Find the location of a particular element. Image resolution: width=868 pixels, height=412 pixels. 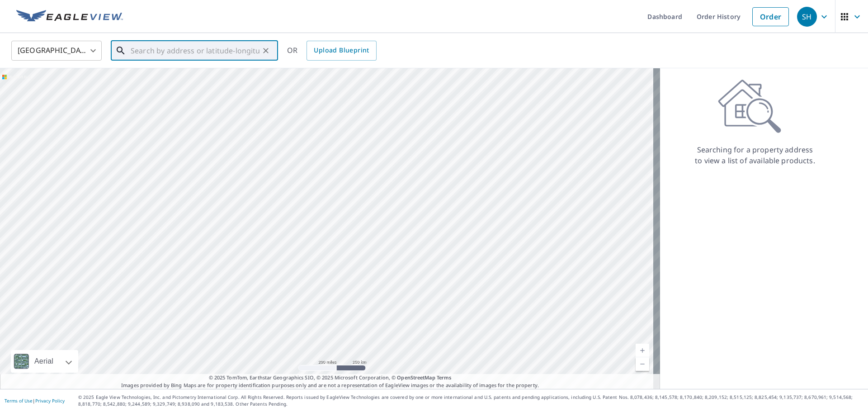

a: Terms of Use is located at coordinates (18, 400).